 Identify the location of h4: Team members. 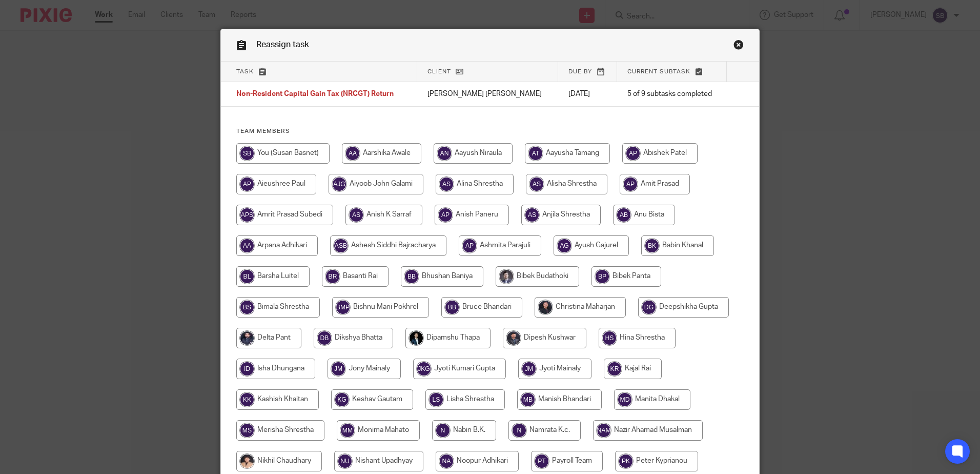
(490, 131).